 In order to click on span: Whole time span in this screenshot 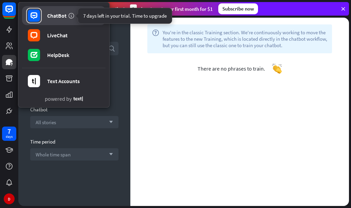, I will do `click(53, 154)`.